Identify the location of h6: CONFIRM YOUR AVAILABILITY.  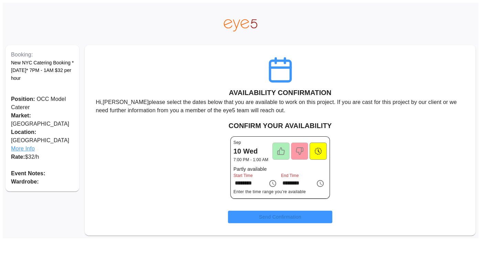
(280, 126).